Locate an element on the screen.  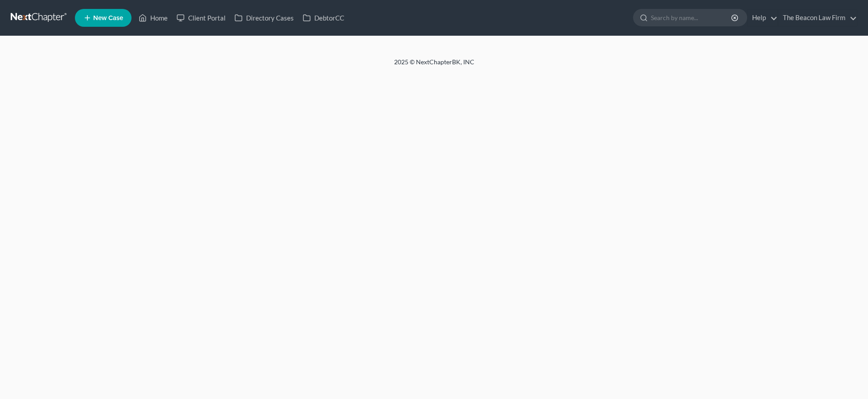
a: Directory Cases is located at coordinates (264, 18).